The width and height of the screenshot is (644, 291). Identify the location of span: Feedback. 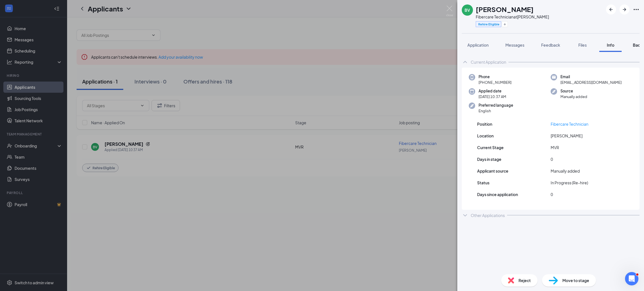
(551, 45).